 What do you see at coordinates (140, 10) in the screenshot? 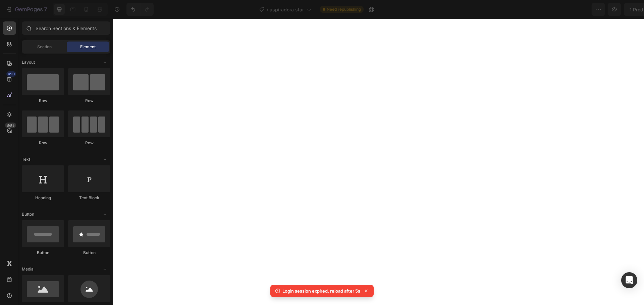
I see `div: Undo/Redo` at bounding box center [140, 10].